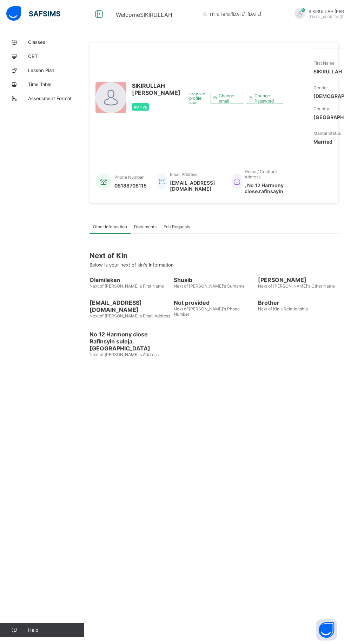  Describe the element at coordinates (232, 14) in the screenshot. I see `span: session/term information` at that location.